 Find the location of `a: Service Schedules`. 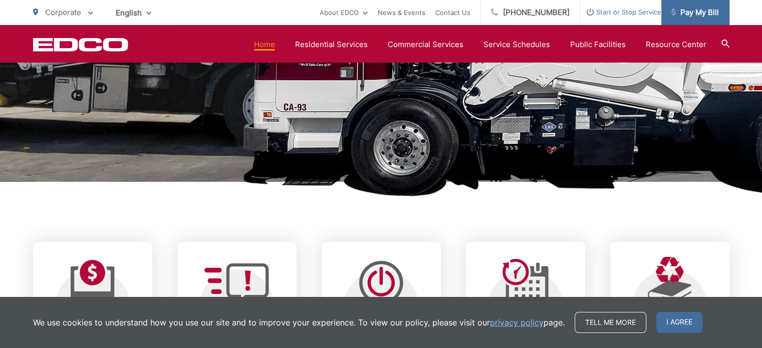

a: Service Schedules is located at coordinates (516, 45).